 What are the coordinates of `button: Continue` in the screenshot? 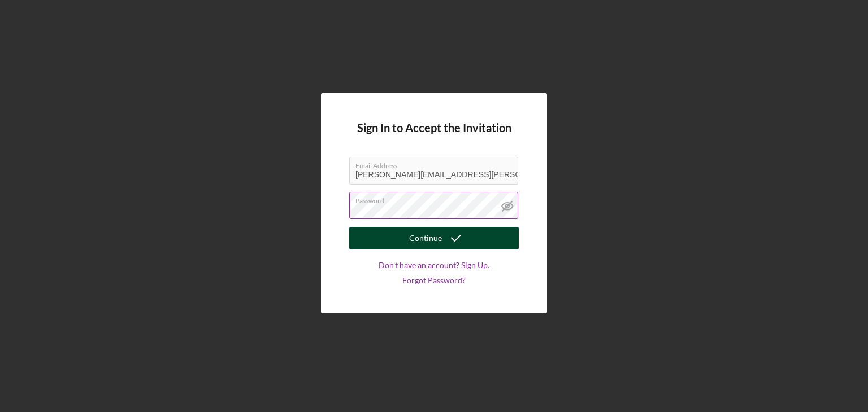 It's located at (434, 239).